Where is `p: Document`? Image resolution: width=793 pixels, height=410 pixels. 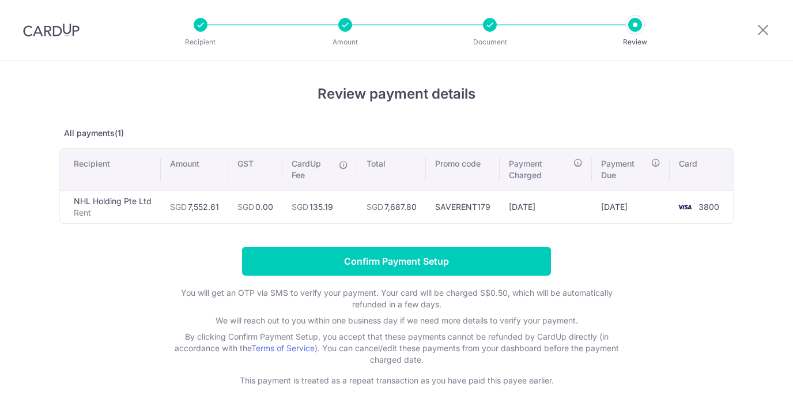
p: Document is located at coordinates (490, 42).